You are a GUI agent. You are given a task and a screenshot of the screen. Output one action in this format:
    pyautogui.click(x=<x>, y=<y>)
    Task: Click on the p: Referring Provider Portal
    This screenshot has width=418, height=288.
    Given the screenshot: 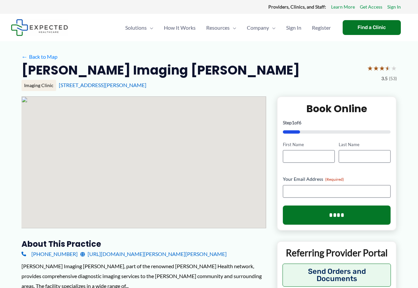 What is the action you would take?
    pyautogui.click(x=337, y=253)
    